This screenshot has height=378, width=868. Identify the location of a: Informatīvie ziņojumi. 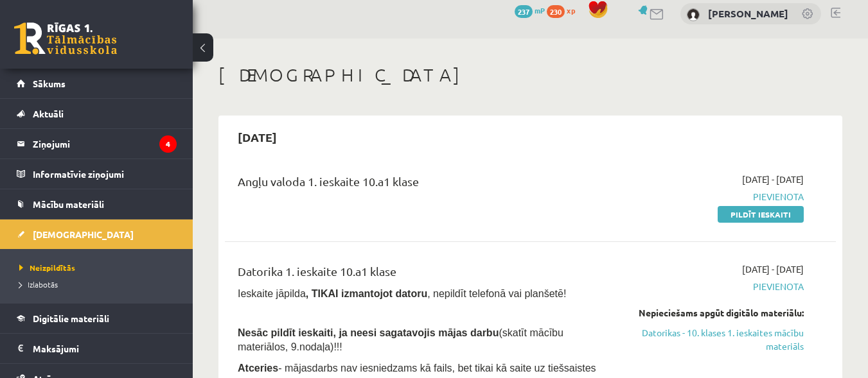
(97, 174).